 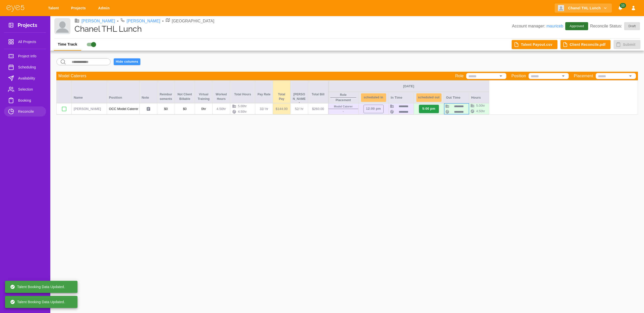 I want to click on a: Scheduling, so click(x=25, y=67).